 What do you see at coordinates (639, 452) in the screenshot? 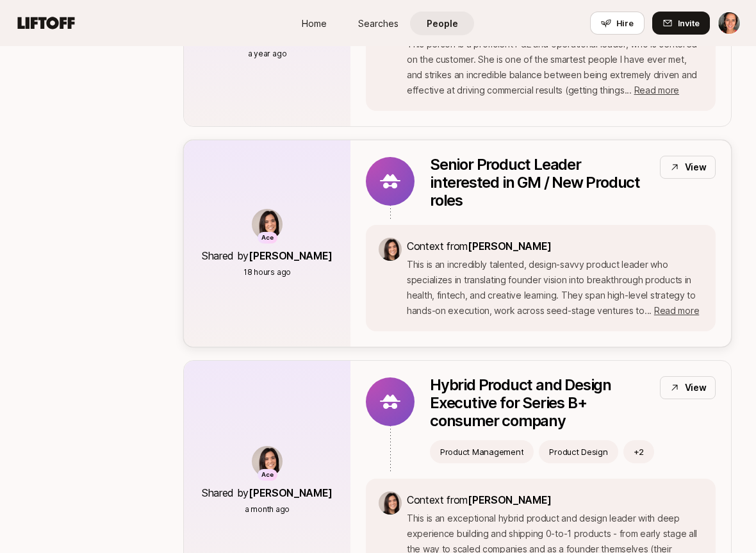
I see `button: +2` at bounding box center [639, 452].